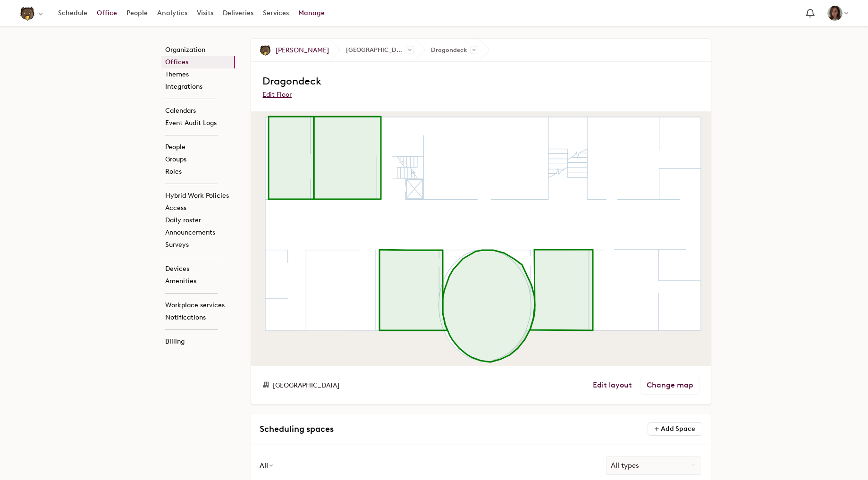  I want to click on a: Integrations, so click(198, 86).